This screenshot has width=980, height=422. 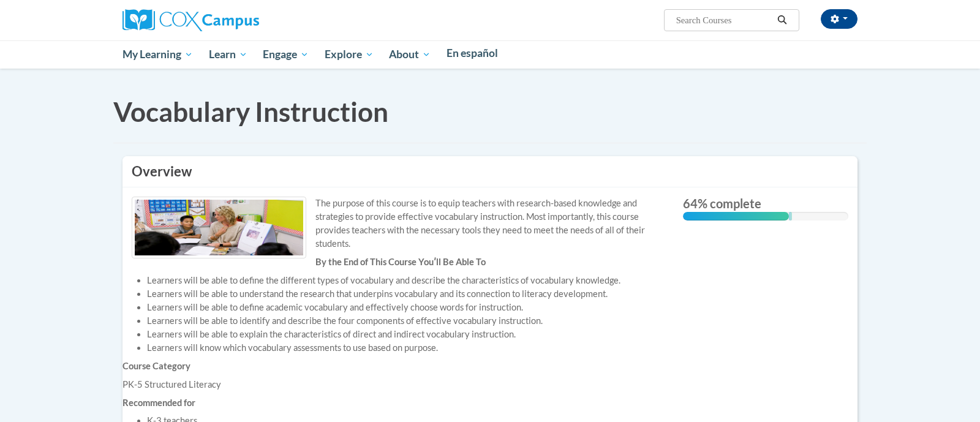 What do you see at coordinates (218, 227) in the screenshot?
I see `img: Course logo image` at bounding box center [218, 227].